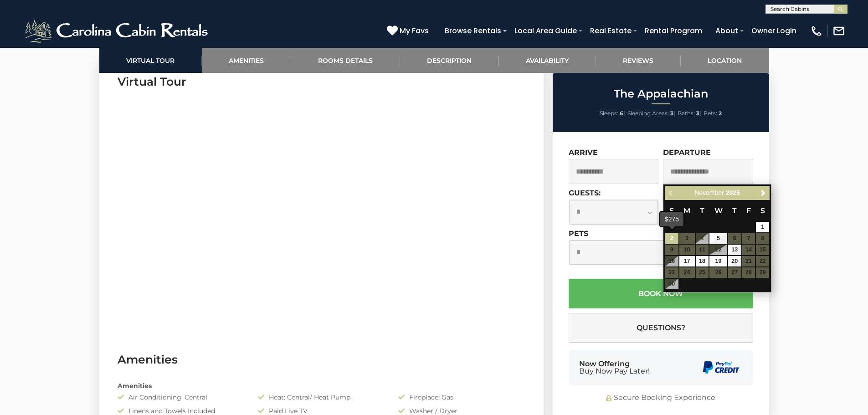 The width and height of the screenshot is (868, 415). What do you see at coordinates (181, 398) in the screenshot?
I see `div: Air Conditioning: Central` at bounding box center [181, 398].